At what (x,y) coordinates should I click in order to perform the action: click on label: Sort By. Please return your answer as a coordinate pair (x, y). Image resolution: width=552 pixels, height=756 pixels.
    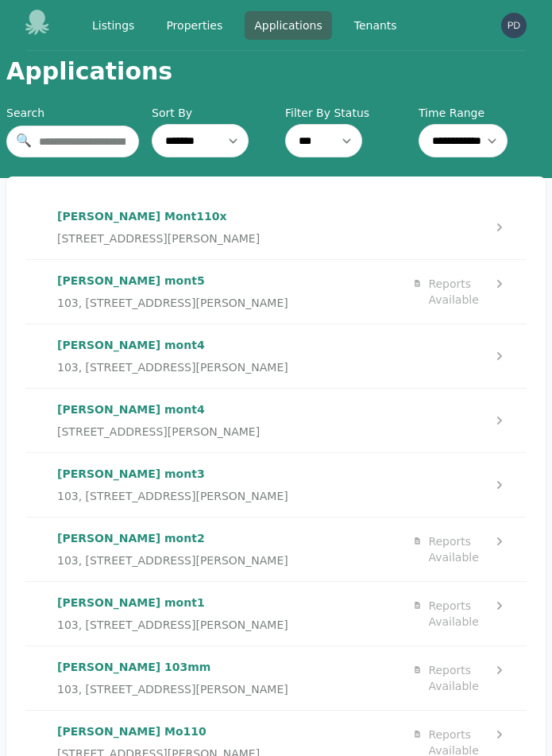
    Looking at the image, I should click on (215, 113).